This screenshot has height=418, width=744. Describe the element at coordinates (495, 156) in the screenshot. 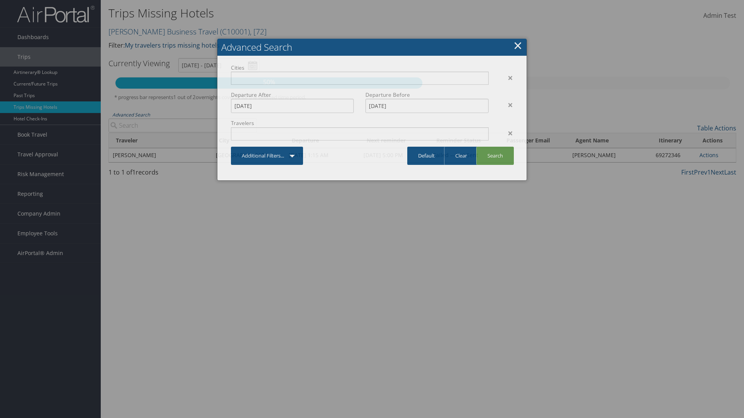

I see `a: Search` at that location.